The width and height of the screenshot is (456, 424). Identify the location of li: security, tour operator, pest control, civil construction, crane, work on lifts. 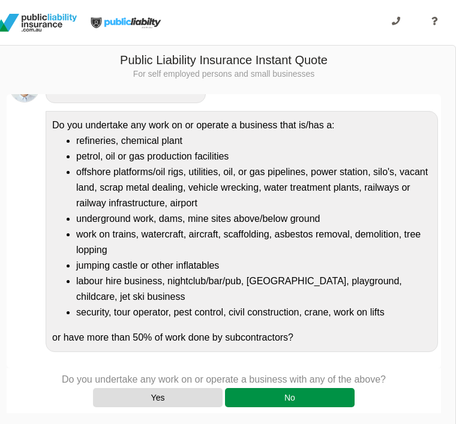
(254, 313).